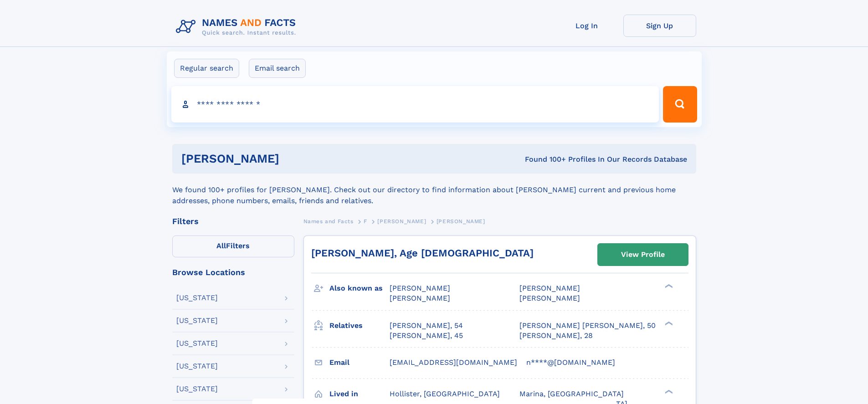 The height and width of the screenshot is (404, 868). Describe the element at coordinates (660, 26) in the screenshot. I see `a: Sign Up` at that location.